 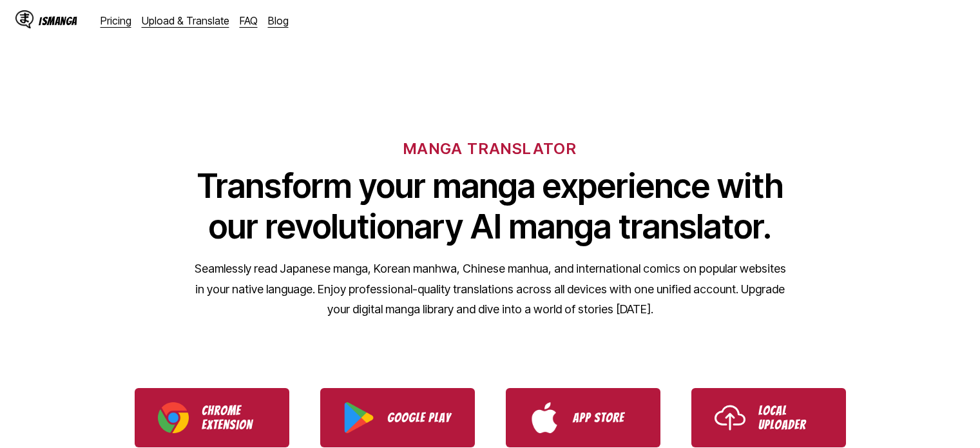 What do you see at coordinates (212, 418) in the screenshot?
I see `a: Download IsManga Chrome Extension` at bounding box center [212, 418].